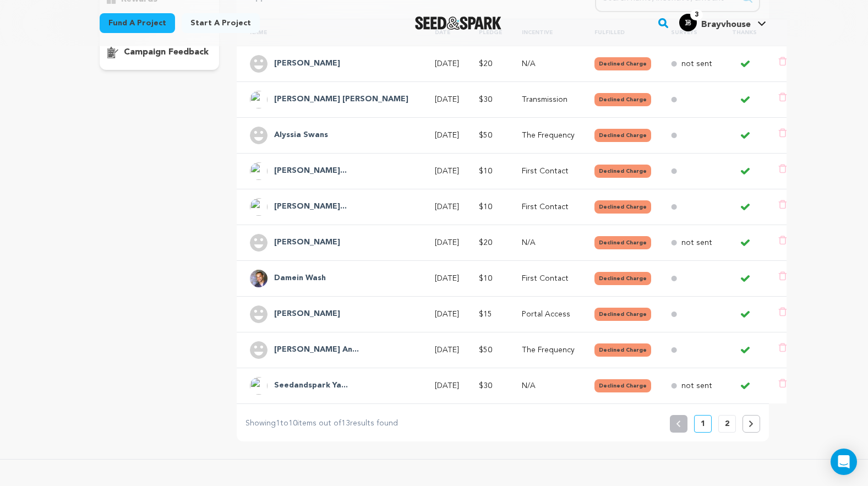  Describe the element at coordinates (301, 136) in the screenshot. I see `h4: Alyssia Swans` at that location.